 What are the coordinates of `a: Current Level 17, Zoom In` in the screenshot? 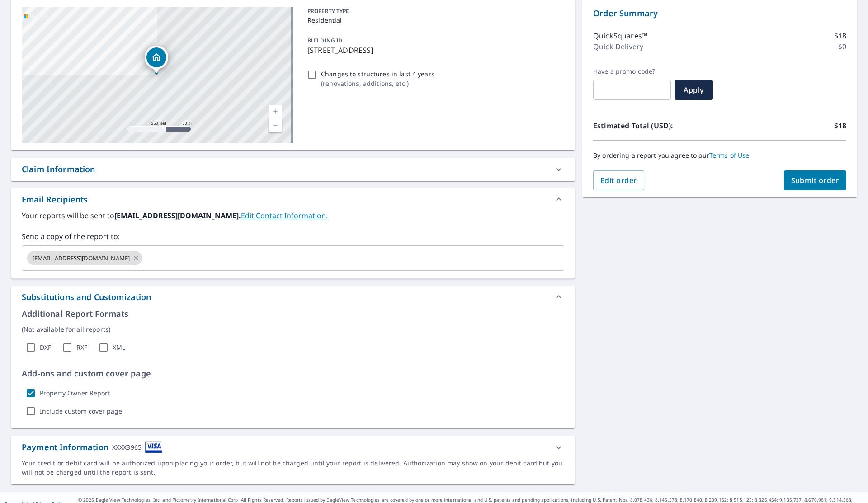 It's located at (275, 112).